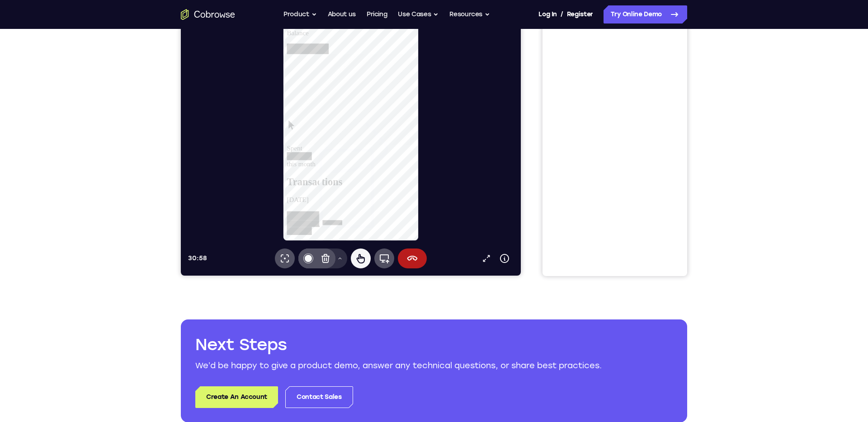  Describe the element at coordinates (377, 14) in the screenshot. I see `a: Pricing` at that location.